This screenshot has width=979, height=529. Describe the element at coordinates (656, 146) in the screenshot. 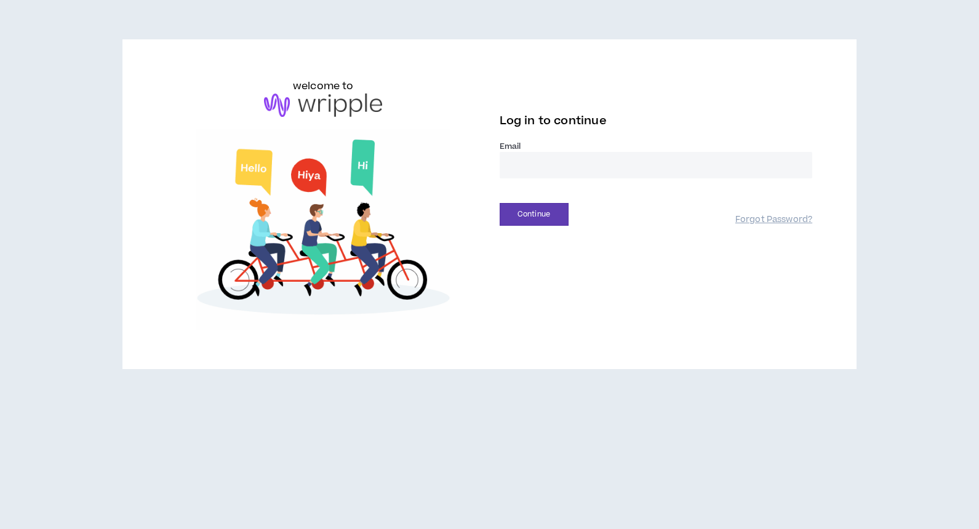

I see `label: Email` at that location.